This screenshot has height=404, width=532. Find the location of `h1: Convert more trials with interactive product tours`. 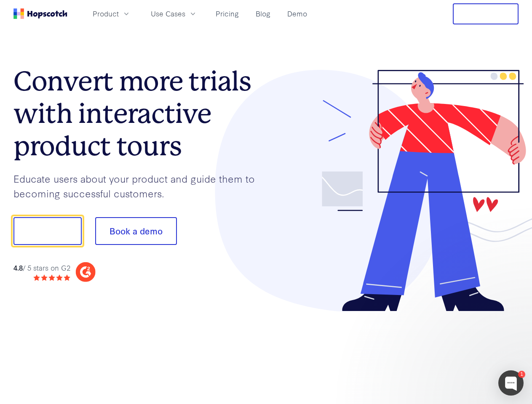

h1: Convert more trials with interactive product tours is located at coordinates (140, 114).